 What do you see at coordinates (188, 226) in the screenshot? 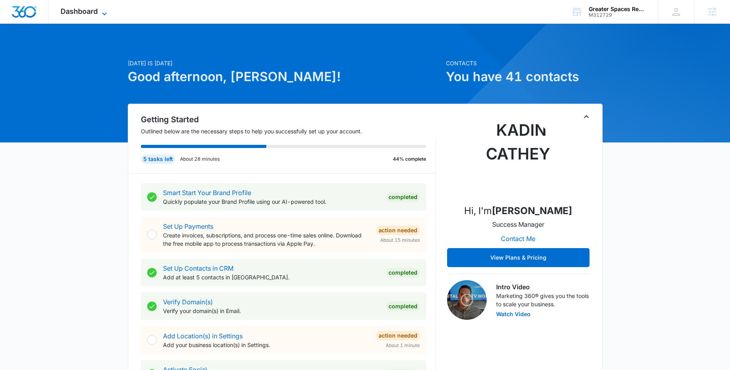
I see `a: Set Up Payments` at bounding box center [188, 226].